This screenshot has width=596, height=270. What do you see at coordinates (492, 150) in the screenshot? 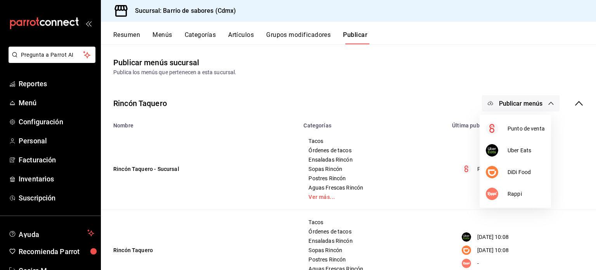
I see `img: A55HuNSDR+jhAAAAAElFTkSuQmCC` at bounding box center [492, 150].